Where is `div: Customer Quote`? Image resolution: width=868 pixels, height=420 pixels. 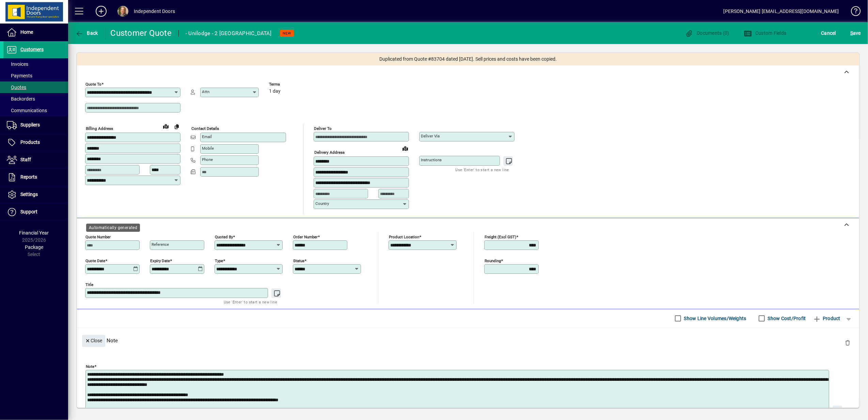 div: Customer Quote is located at coordinates (141, 33).